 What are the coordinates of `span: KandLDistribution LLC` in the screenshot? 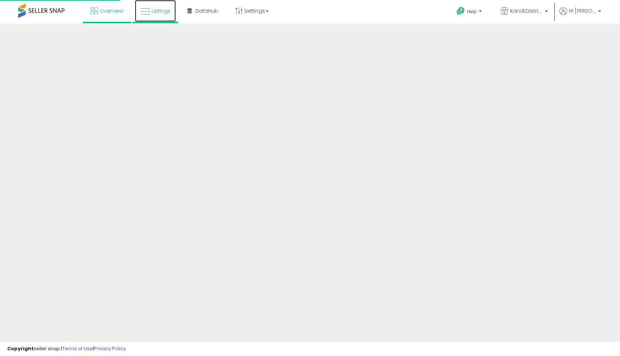 It's located at (526, 11).